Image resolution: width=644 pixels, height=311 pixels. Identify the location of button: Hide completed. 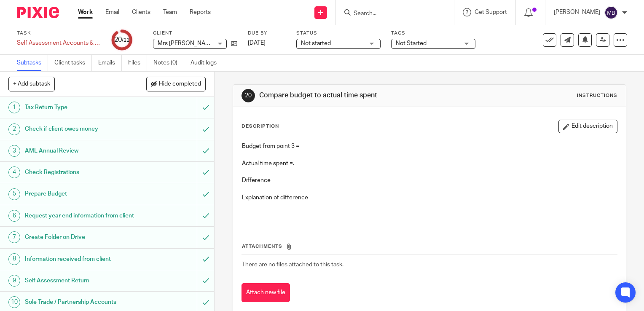
(176, 84).